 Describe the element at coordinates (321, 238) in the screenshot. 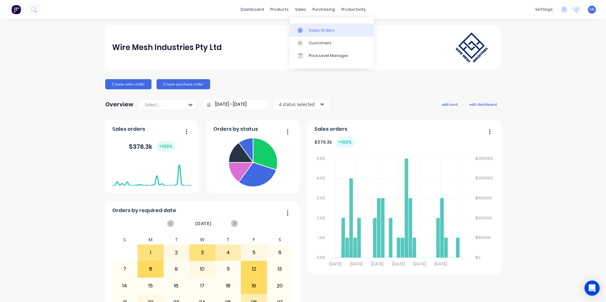

I see `tspan: 1.00` at that location.